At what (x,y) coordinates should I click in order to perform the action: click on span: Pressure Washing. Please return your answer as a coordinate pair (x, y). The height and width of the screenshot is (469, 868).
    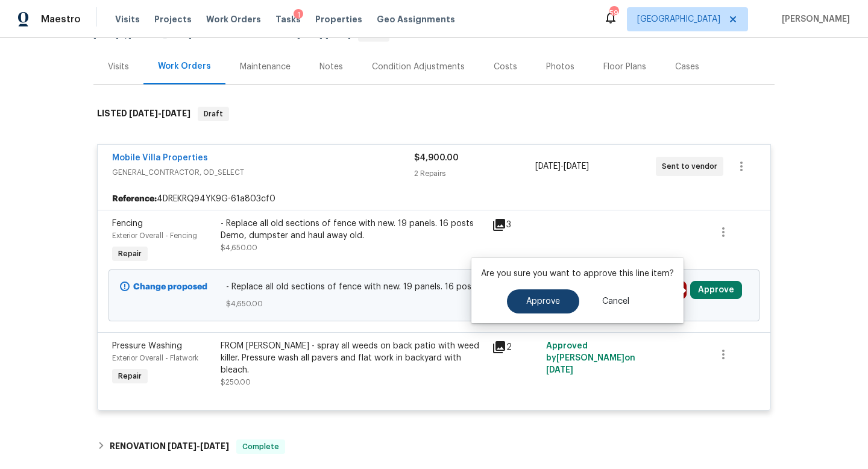
    Looking at the image, I should click on (147, 346).